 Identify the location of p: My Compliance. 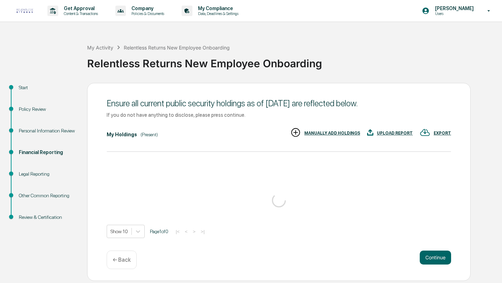
(217, 8).